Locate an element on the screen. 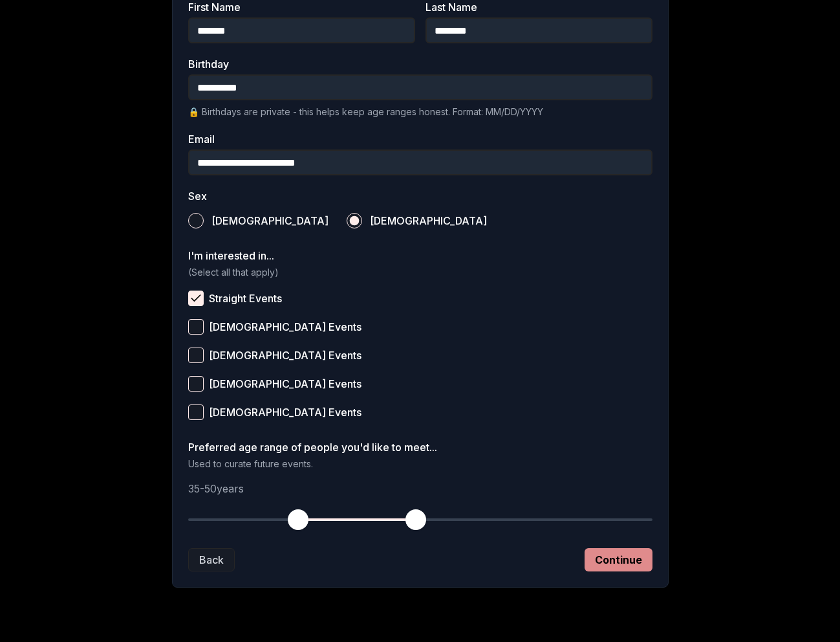  label: Sex is located at coordinates (420, 196).